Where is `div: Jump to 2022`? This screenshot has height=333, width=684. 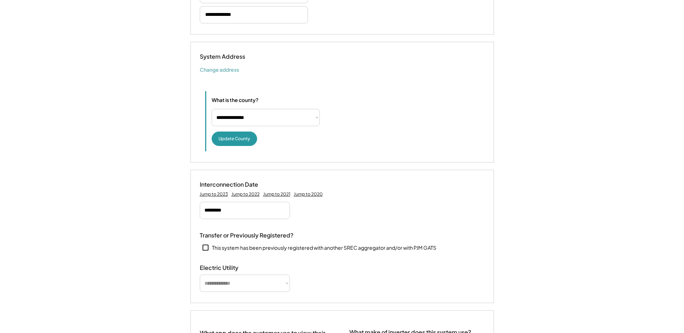 div: Jump to 2022 is located at coordinates (246, 194).